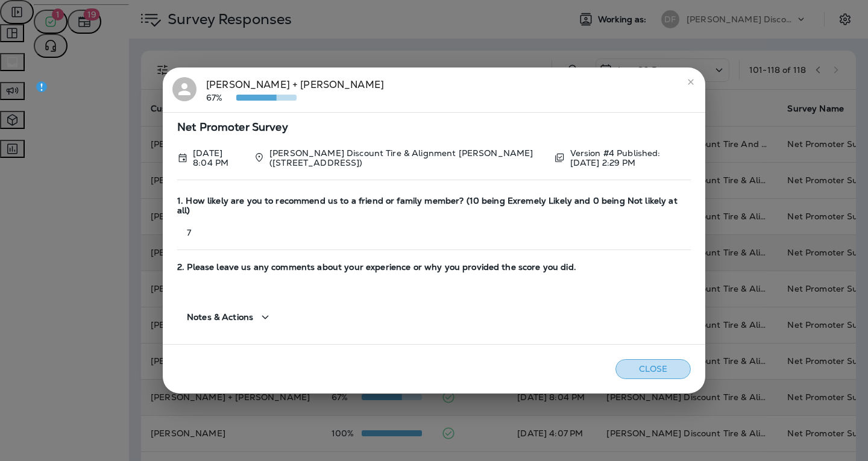  Describe the element at coordinates (691, 82) in the screenshot. I see `button: close` at that location.